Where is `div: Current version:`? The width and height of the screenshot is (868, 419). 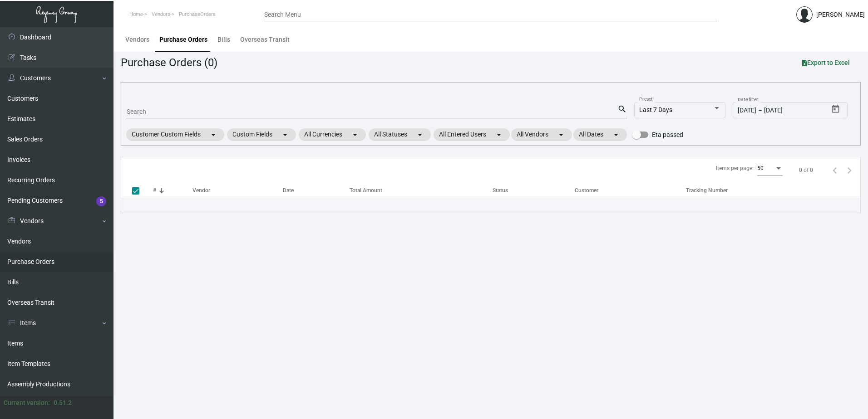 div: Current version: is located at coordinates (27, 403).